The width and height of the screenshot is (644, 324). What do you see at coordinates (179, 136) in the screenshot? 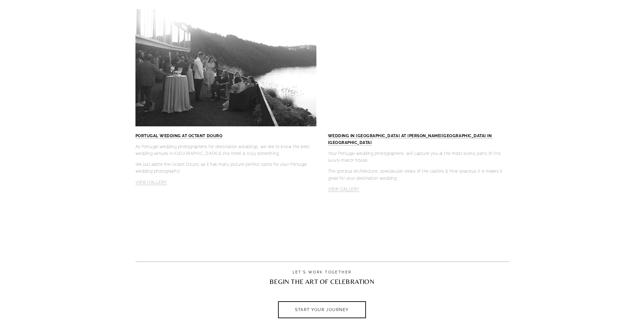
I see `strong: PORTUGAL WEDDING AT OCTANT DOURO` at bounding box center [179, 136].